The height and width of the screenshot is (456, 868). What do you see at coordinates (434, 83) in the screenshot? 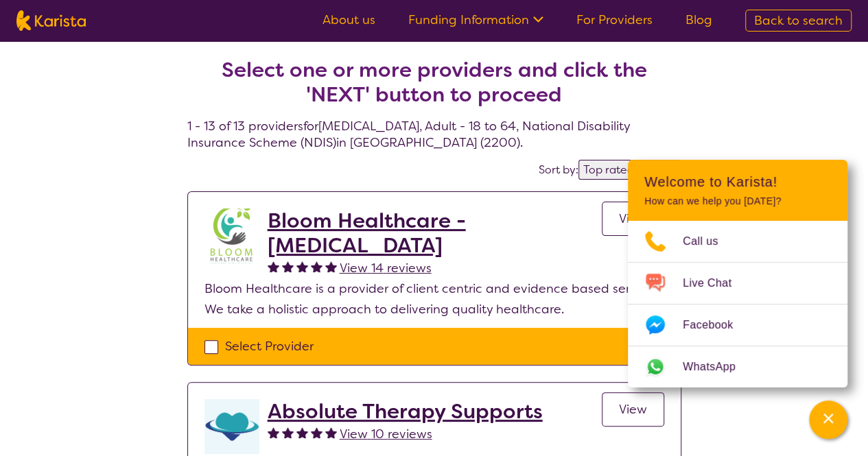
I see `h2: Select one or more providers and click the 'NEXT' button to proceed` at bounding box center [434, 83].